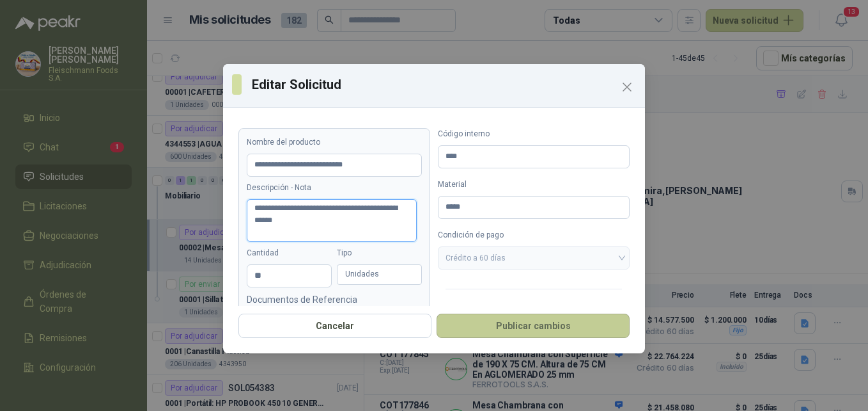 This screenshot has width=868, height=411. Describe the element at coordinates (289, 253) in the screenshot. I see `label: Cantidad` at that location.